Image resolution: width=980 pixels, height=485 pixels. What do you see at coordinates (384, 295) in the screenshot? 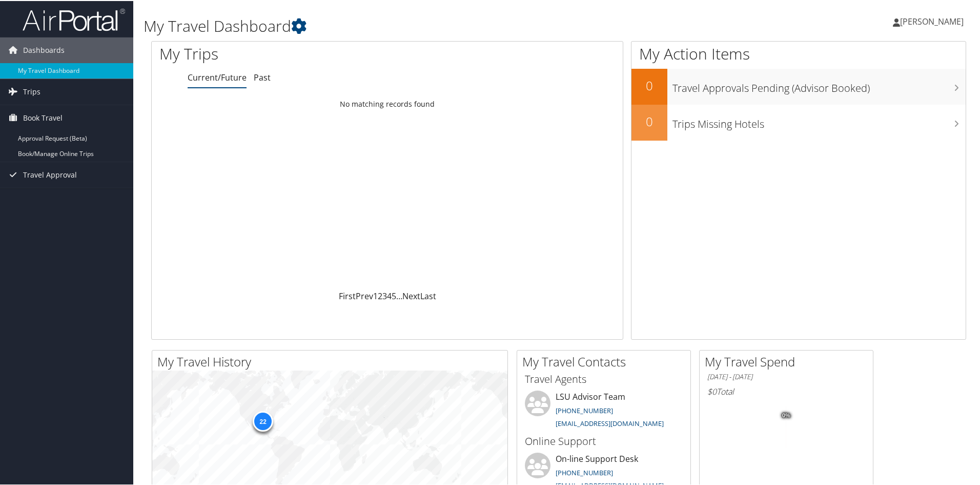
I see `a: 3` at bounding box center [384, 295].